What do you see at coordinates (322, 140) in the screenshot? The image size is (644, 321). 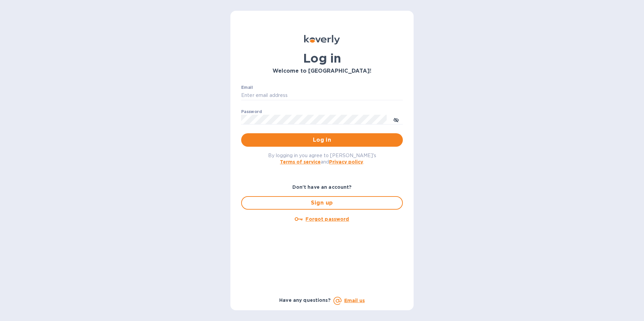 I see `span: Log in` at bounding box center [322, 140].